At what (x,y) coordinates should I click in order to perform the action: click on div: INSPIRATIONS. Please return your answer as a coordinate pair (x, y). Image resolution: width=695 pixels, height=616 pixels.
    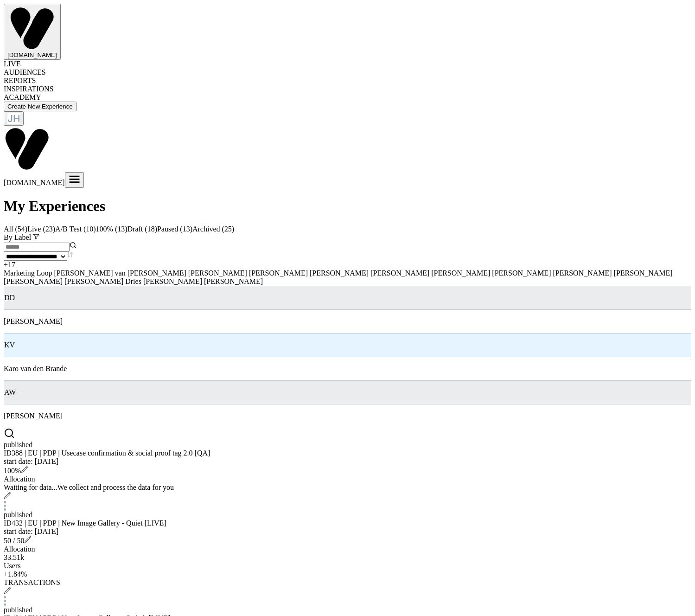
    Looking at the image, I should click on (348, 89).